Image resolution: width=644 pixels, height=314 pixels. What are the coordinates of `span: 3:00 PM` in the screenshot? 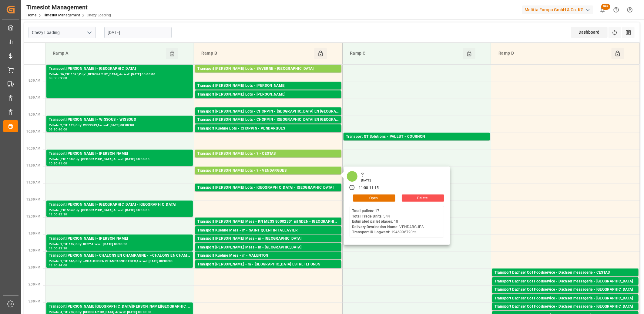 It's located at (34, 301).